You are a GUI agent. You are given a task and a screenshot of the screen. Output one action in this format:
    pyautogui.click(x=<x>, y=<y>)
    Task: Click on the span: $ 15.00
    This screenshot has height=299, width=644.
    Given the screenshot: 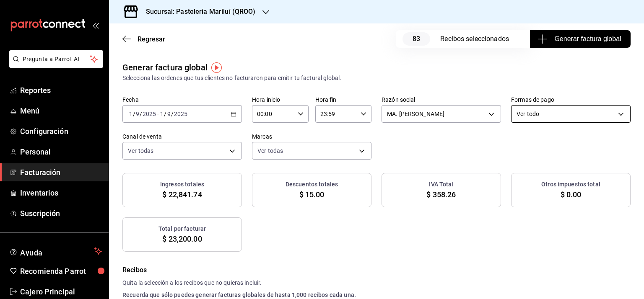 What is the action you would take?
    pyautogui.click(x=312, y=194)
    